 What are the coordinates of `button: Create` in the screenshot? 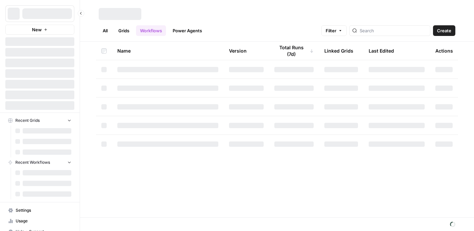 It's located at (444, 31).